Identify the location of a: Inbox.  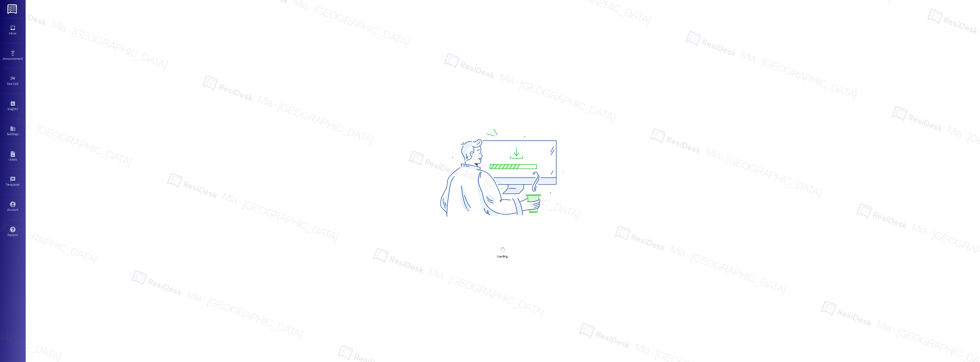
(13, 30).